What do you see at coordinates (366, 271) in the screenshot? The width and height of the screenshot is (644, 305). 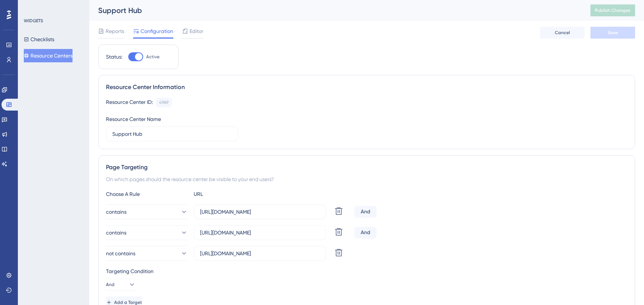 I see `div: Targeting Condition` at bounding box center [366, 271].